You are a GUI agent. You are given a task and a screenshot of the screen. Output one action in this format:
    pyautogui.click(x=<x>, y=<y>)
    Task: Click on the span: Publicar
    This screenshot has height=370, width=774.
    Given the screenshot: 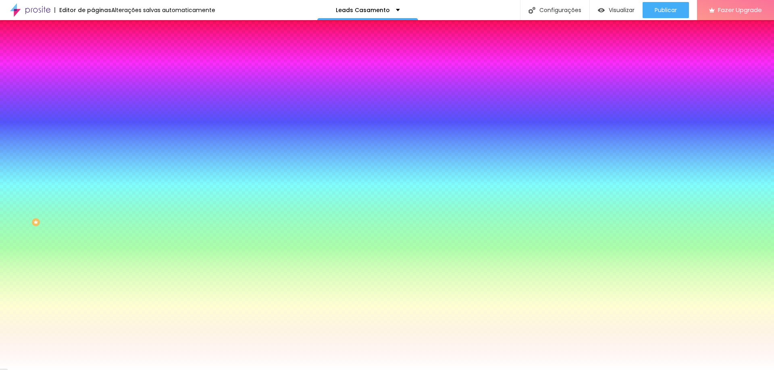 What is the action you would take?
    pyautogui.click(x=665, y=10)
    